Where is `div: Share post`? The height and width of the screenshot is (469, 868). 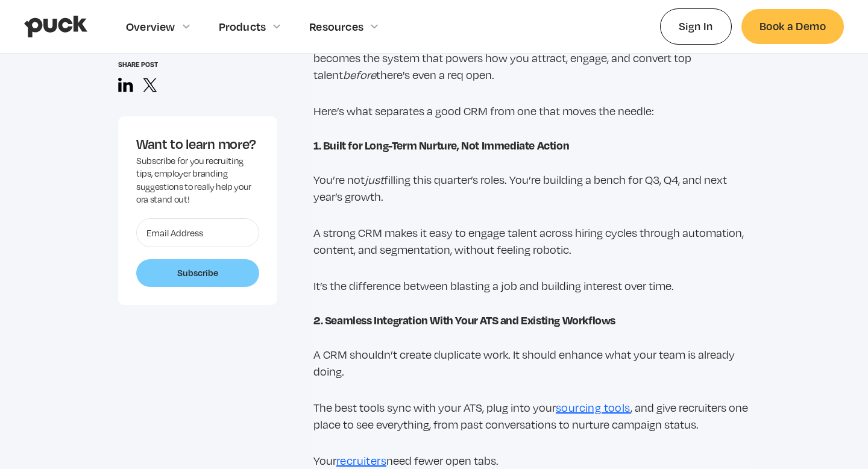
div: Share post is located at coordinates (197, 64).